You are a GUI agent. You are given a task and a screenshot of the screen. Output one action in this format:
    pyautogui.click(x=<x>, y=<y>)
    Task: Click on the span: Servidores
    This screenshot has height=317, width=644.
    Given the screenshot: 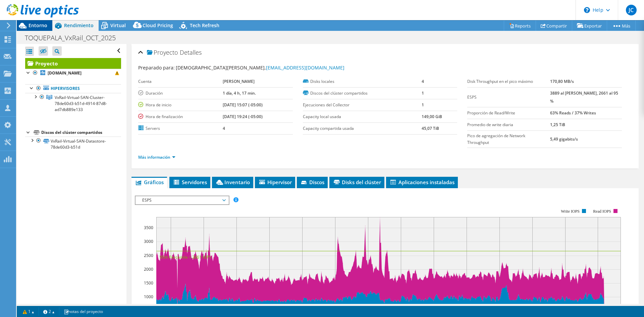 What is the action you would take?
    pyautogui.click(x=190, y=182)
    